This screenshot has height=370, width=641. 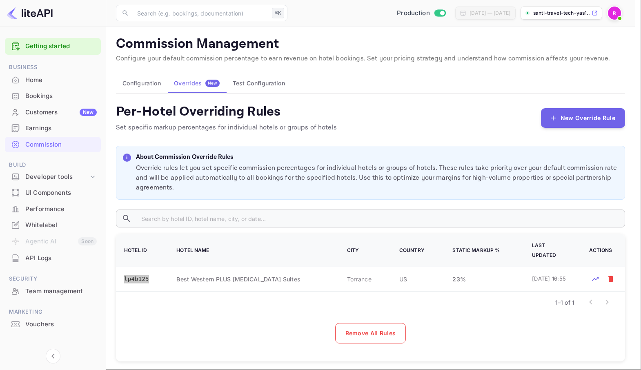 I want to click on p: santi-travel-tech-yas1..., so click(x=561, y=13).